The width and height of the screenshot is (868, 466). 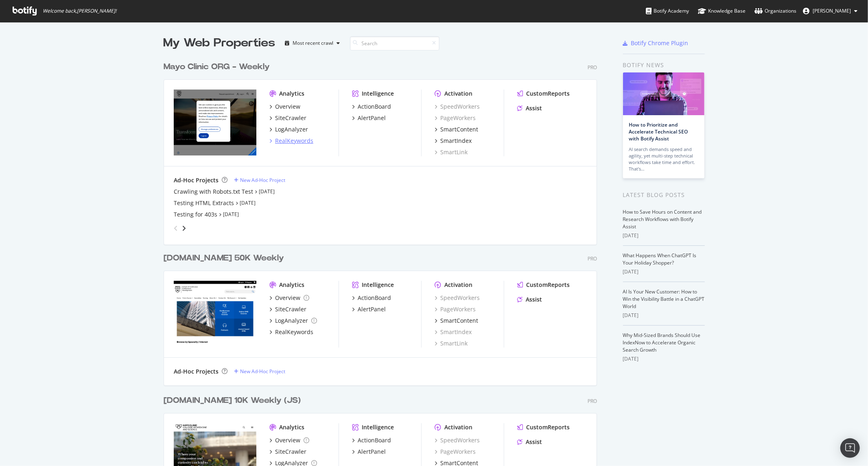 I want to click on input: Search, so click(x=394, y=43).